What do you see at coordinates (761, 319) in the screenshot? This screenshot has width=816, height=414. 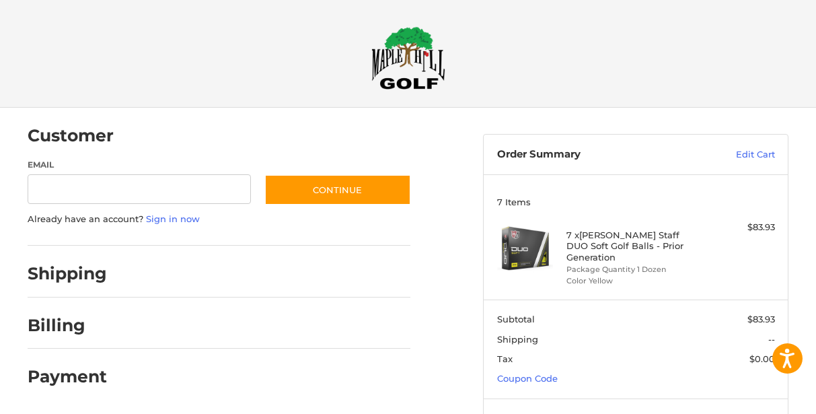 I see `span: $83.93` at bounding box center [761, 319].